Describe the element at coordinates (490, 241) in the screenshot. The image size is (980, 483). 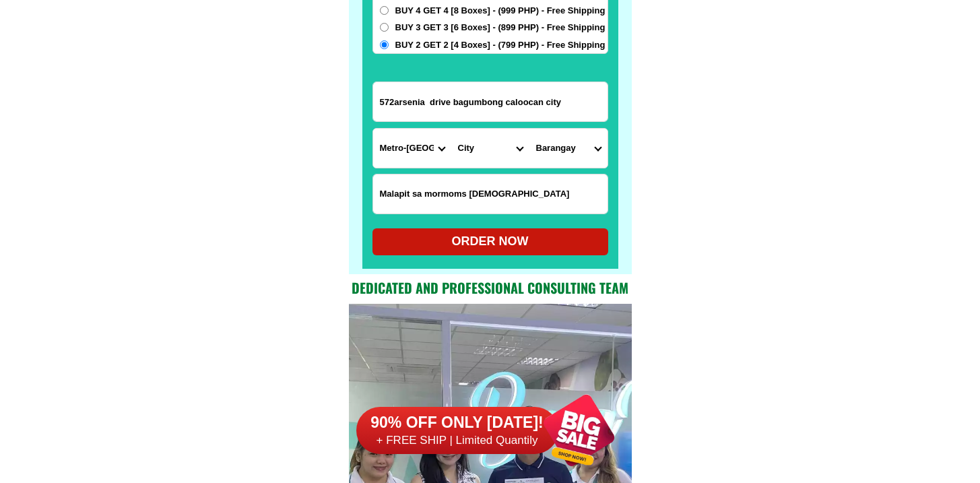
I see `div: ORDER NOW` at that location.